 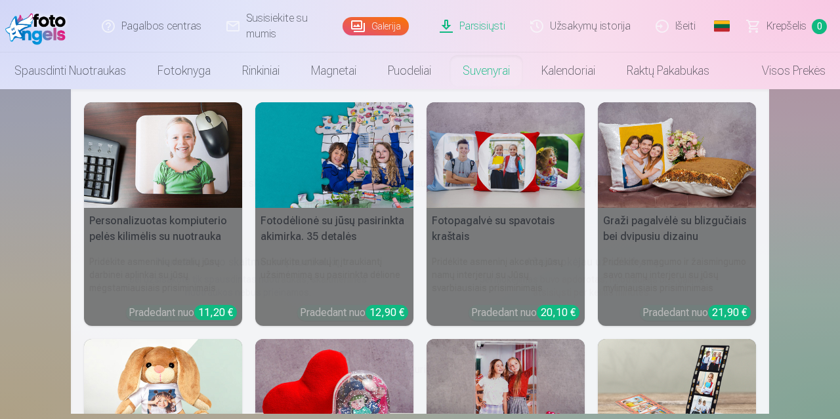 What do you see at coordinates (409, 71) in the screenshot?
I see `a: Puodeliai` at bounding box center [409, 71].